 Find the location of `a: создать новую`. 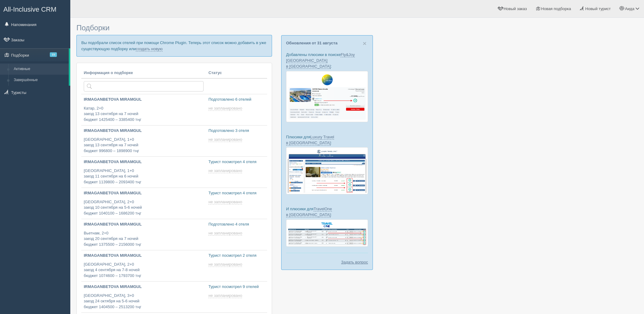

a: создать новую is located at coordinates (149, 49).